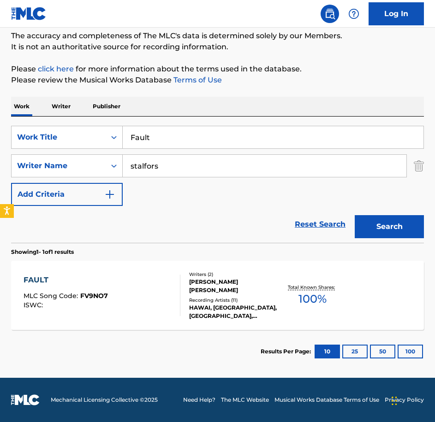 This screenshot has height=422, width=435. What do you see at coordinates (320, 225) in the screenshot?
I see `a: Reset Search` at bounding box center [320, 225].